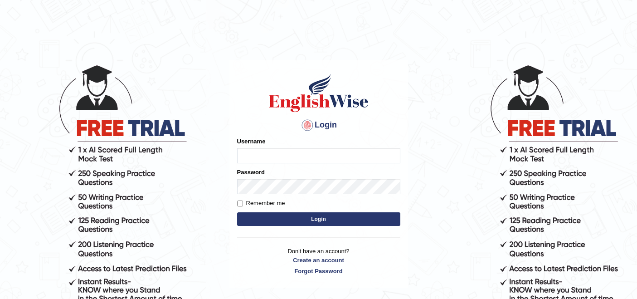 Image resolution: width=637 pixels, height=299 pixels. I want to click on input: Remember me, so click(240, 203).